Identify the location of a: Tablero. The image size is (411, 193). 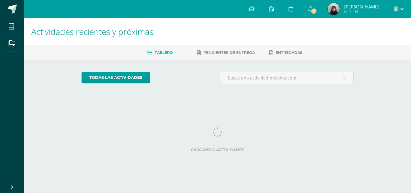
(160, 53).